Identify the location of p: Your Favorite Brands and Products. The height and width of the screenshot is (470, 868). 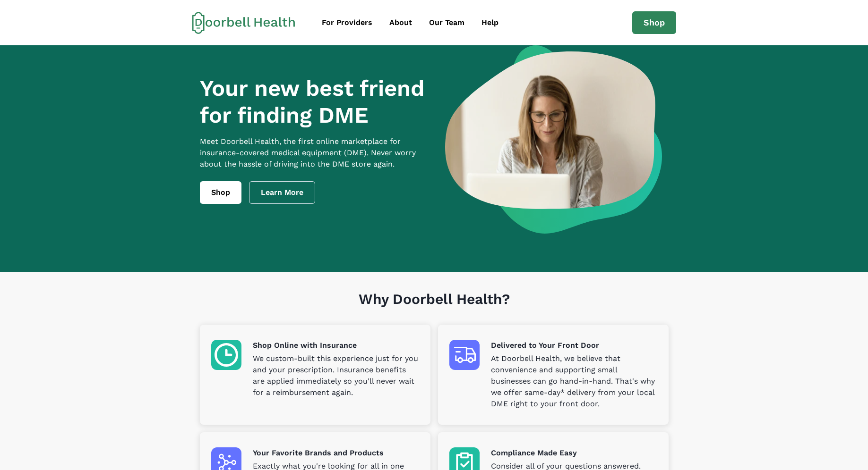
(336, 453).